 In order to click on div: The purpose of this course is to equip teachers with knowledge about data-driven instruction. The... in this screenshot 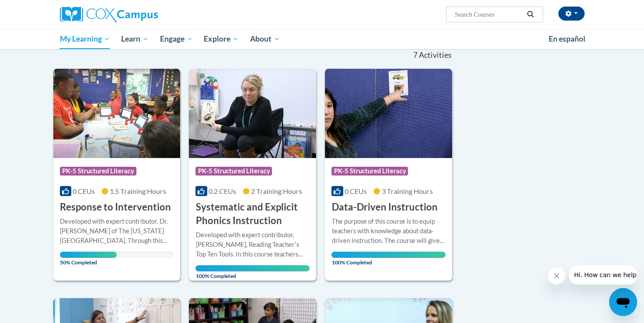, I will do `click(388, 231)`.